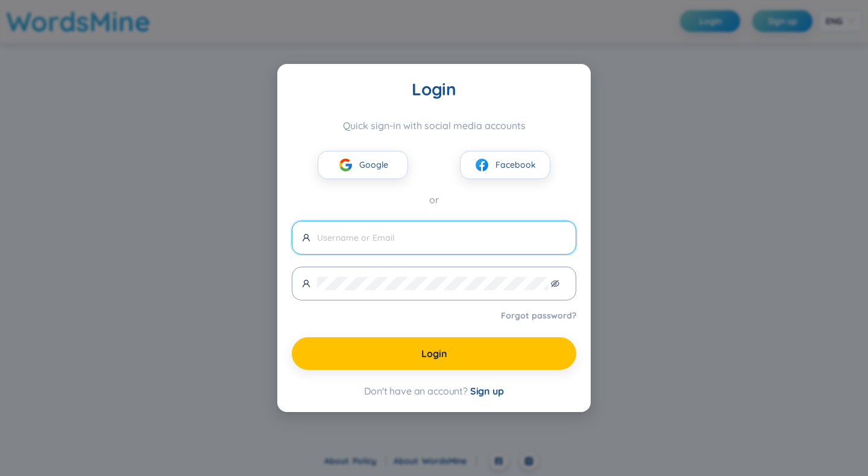 This screenshot has height=476, width=868. What do you see at coordinates (434, 354) in the screenshot?
I see `button: Login` at bounding box center [434, 354].